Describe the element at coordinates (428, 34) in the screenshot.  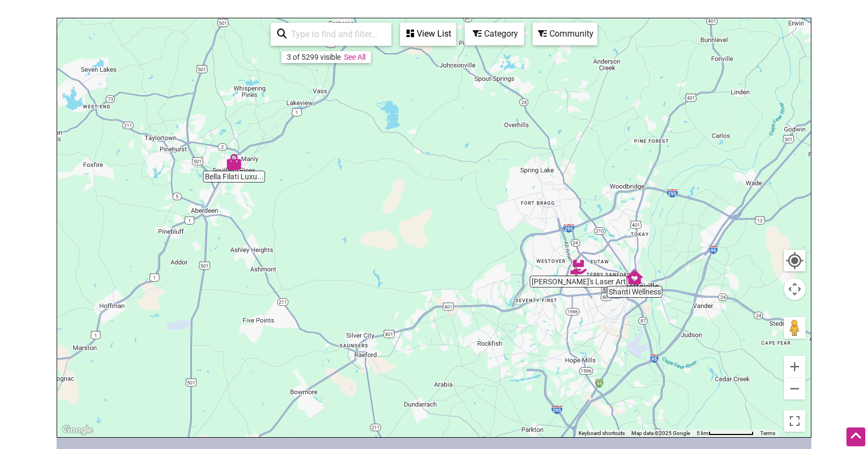
I see `div: View List` at that location.